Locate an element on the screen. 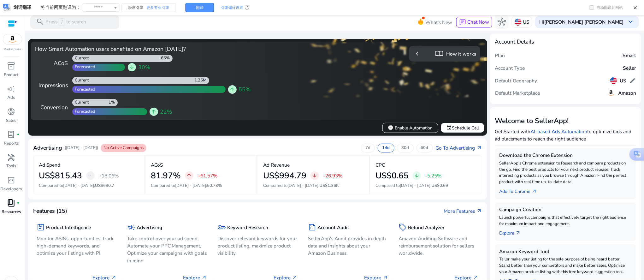  h5: Advertising is located at coordinates (149, 228).